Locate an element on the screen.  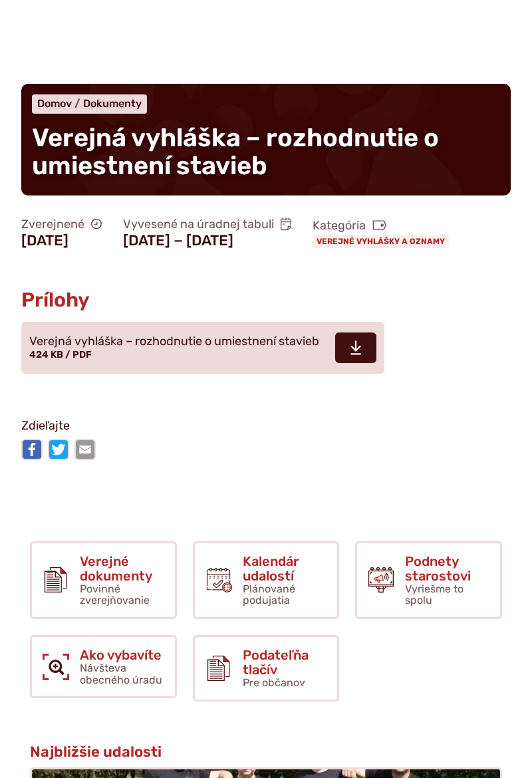
a: Ako vybavíte Návšteva obecného úradu is located at coordinates (103, 666).